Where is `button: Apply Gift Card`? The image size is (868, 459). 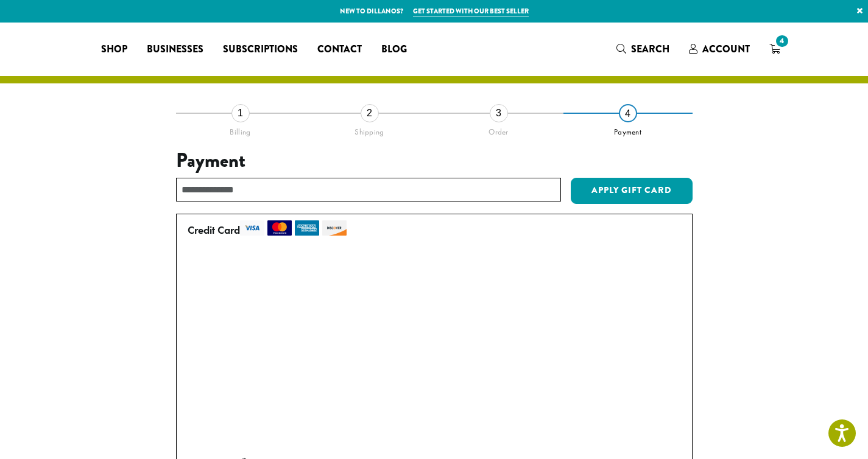 button: Apply Gift Card is located at coordinates (632, 192).